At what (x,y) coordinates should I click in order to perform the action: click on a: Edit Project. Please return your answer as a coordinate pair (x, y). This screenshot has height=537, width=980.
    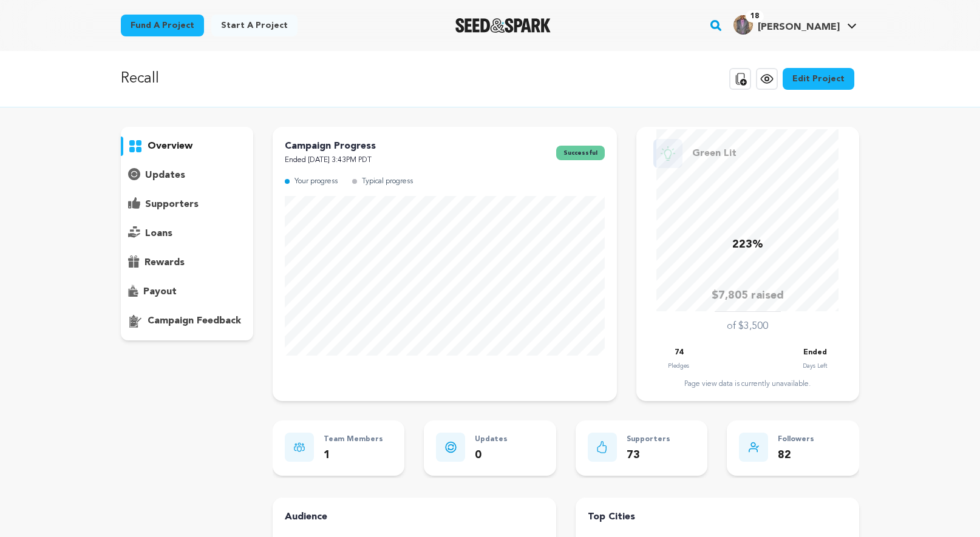
    Looking at the image, I should click on (819, 79).